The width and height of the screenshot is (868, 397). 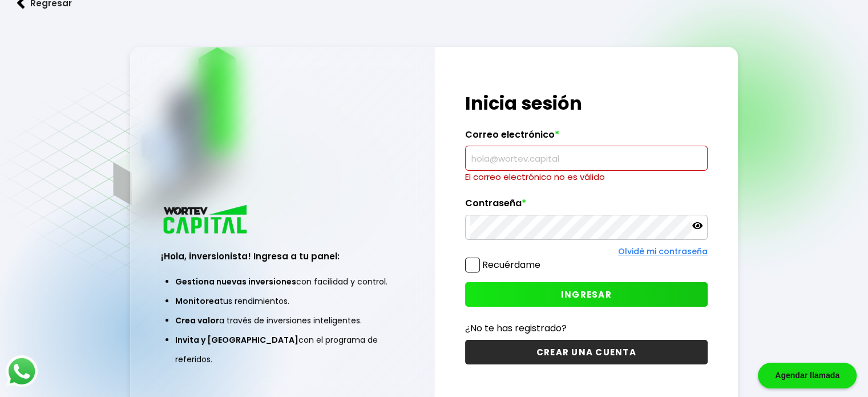 I want to click on span: Monitorea, so click(x=198, y=301).